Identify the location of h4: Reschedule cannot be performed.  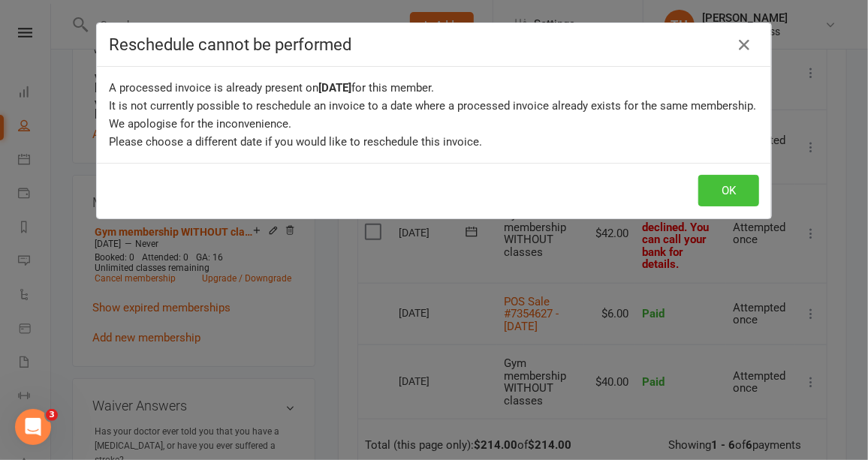
(434, 44).